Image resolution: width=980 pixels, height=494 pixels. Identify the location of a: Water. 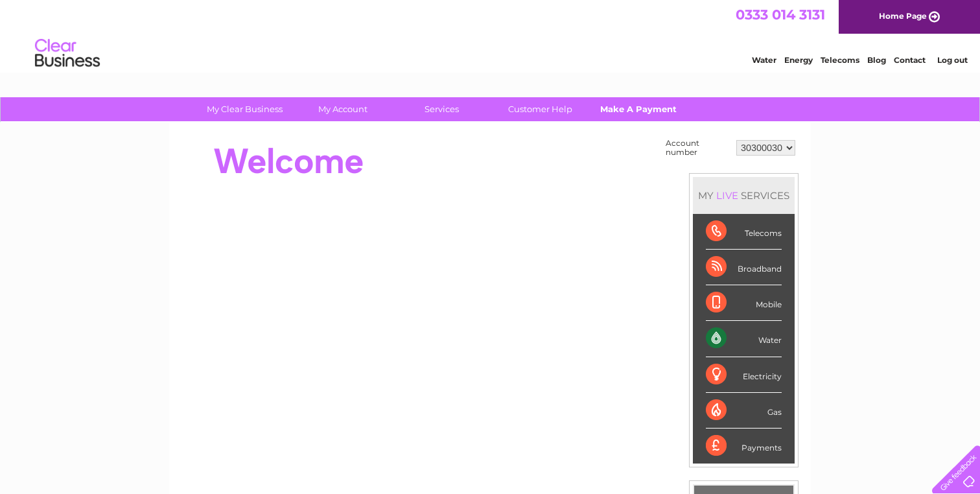
(765, 60).